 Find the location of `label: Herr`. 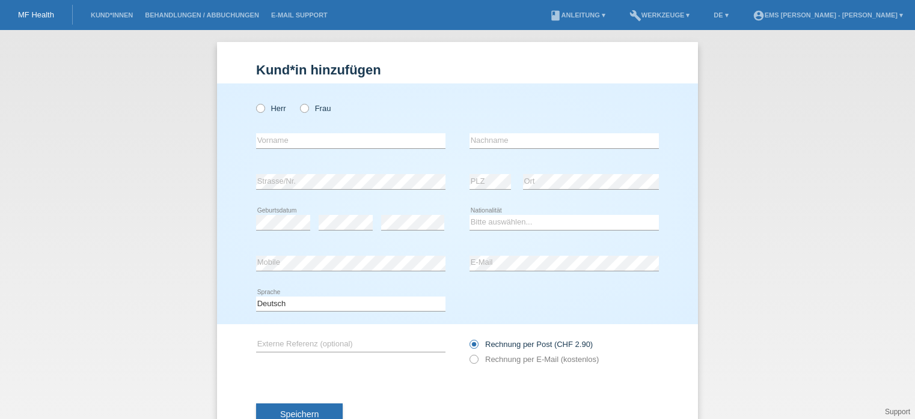

label: Herr is located at coordinates (271, 108).